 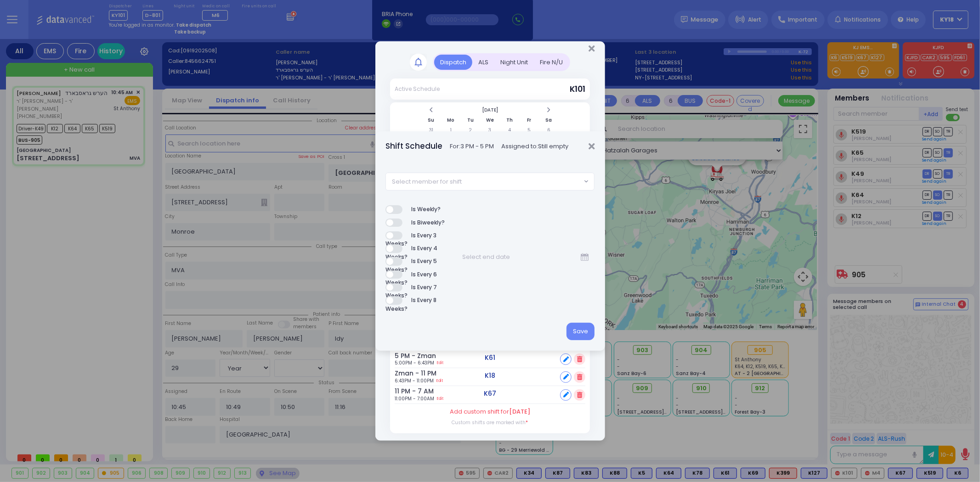 What do you see at coordinates (420, 248) in the screenshot?
I see `label: Is Every 4 Weeks?` at bounding box center [420, 248].